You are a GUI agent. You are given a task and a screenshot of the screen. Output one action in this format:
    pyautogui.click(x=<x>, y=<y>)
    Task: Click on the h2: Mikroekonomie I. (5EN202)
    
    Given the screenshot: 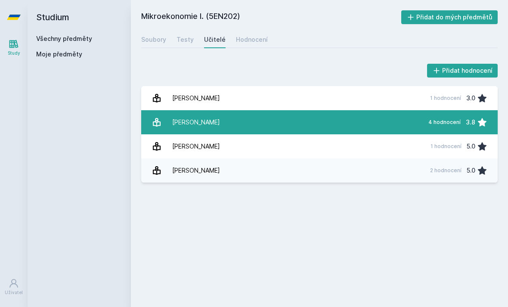 What is the action you would take?
    pyautogui.click(x=271, y=17)
    